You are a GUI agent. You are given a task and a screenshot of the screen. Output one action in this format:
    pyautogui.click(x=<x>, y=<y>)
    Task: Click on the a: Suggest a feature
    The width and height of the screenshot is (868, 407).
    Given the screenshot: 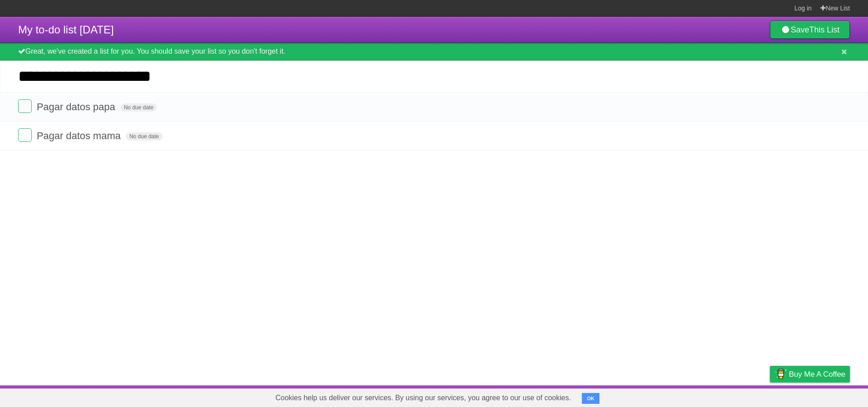 What is the action you would take?
    pyautogui.click(x=821, y=396)
    